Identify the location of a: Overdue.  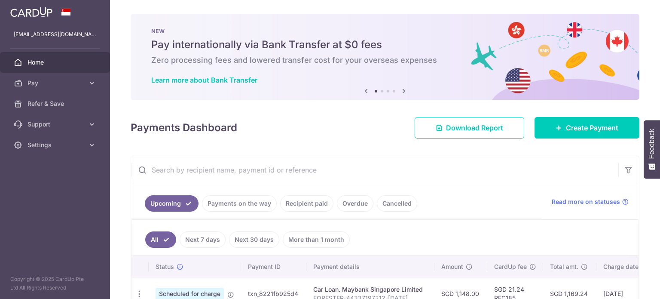
(355, 203).